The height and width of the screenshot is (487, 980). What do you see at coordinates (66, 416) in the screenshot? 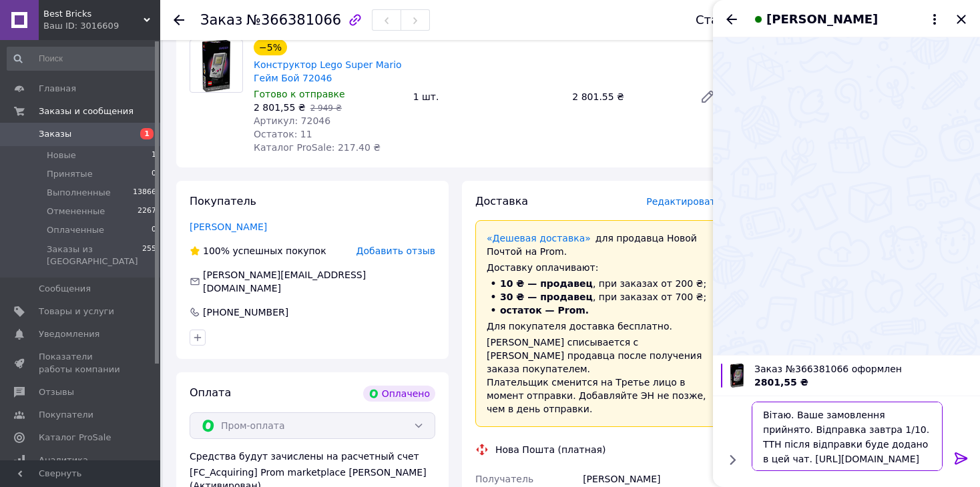
I see `span: Покупатели` at bounding box center [66, 416].